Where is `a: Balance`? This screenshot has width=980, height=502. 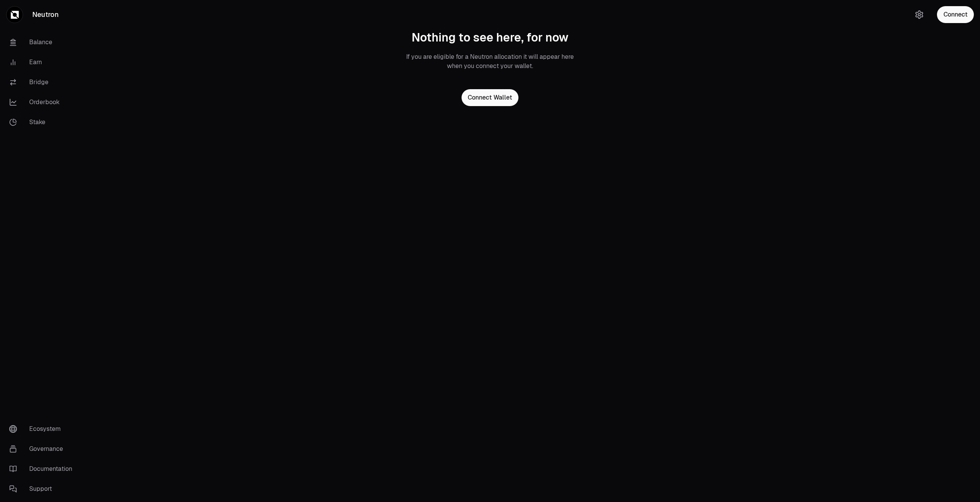 a: Balance is located at coordinates (43, 42).